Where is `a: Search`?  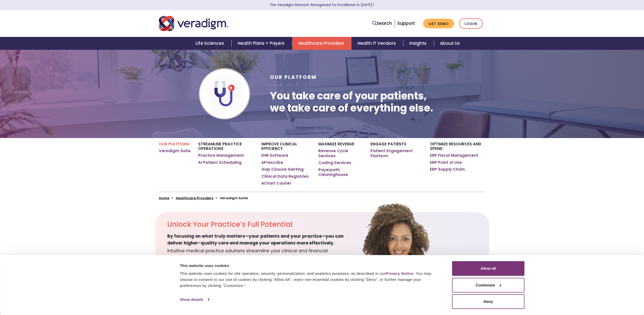
a: Search is located at coordinates (382, 23).